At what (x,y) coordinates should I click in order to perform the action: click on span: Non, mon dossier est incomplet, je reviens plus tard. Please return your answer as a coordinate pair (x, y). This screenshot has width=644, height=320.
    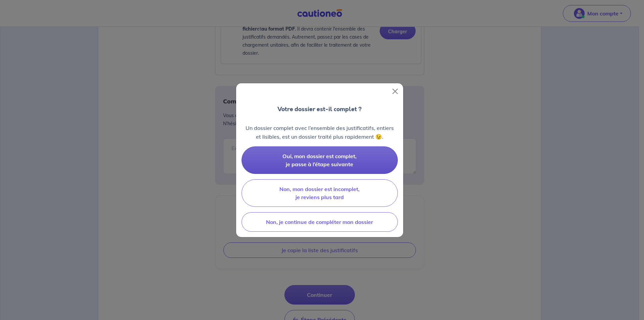
    Looking at the image, I should click on (319, 193).